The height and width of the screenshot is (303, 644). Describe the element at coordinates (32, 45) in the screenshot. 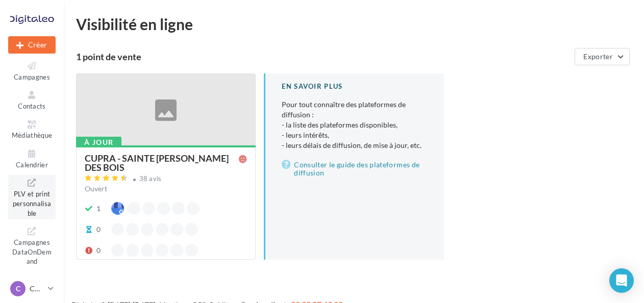

I see `div: Nouvelle campagne` at that location.